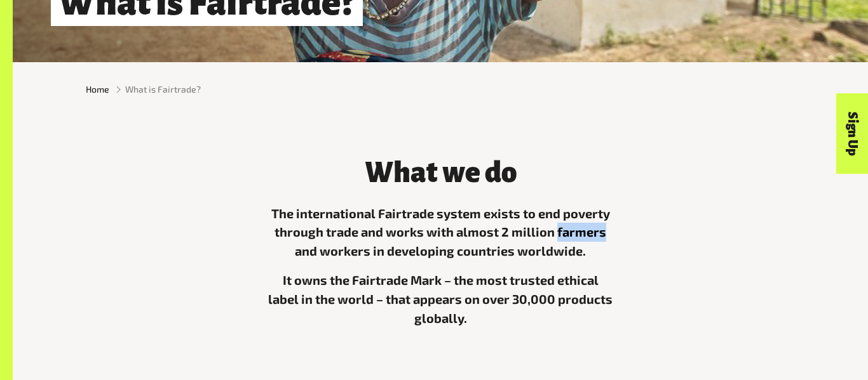 The image size is (868, 380). Describe the element at coordinates (441, 173) in the screenshot. I see `h3: What we do` at that location.